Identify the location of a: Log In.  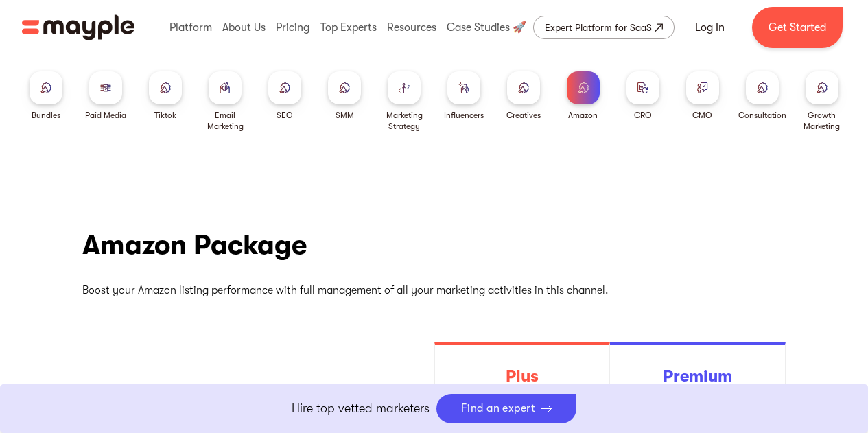
(710, 27).